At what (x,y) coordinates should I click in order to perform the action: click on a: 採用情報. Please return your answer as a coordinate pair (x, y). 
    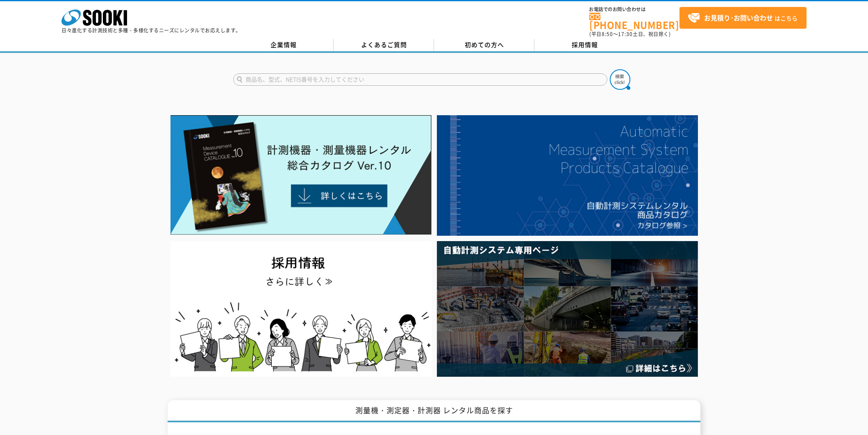
    Looking at the image, I should click on (584, 45).